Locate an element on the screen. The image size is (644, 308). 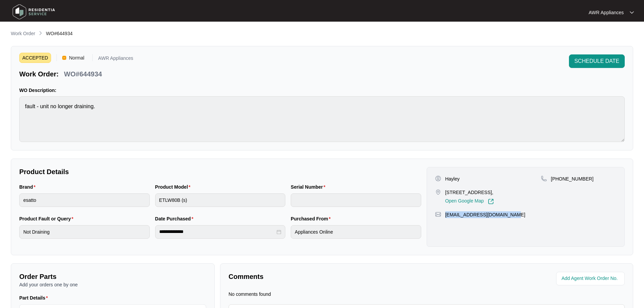
label: Date Purchased is located at coordinates (175, 219).